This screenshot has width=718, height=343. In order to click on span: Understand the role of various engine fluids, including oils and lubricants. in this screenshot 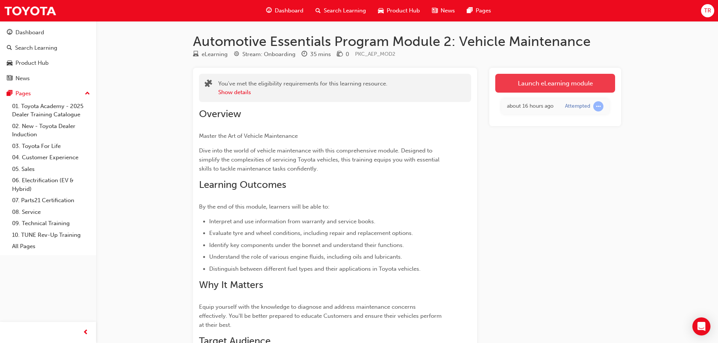, I will do `click(306, 257)`.